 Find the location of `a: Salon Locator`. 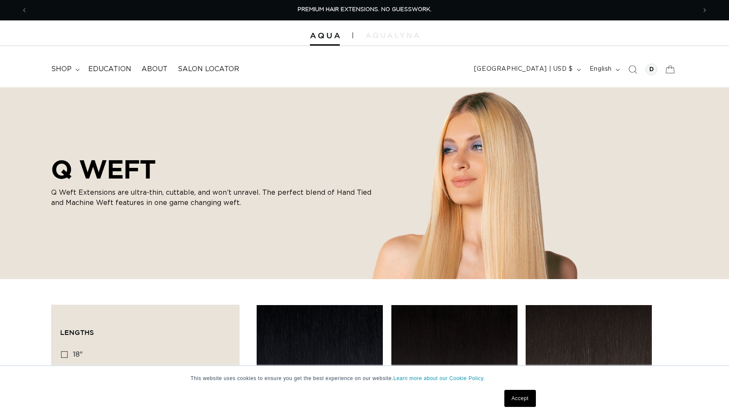

a: Salon Locator is located at coordinates (208, 69).